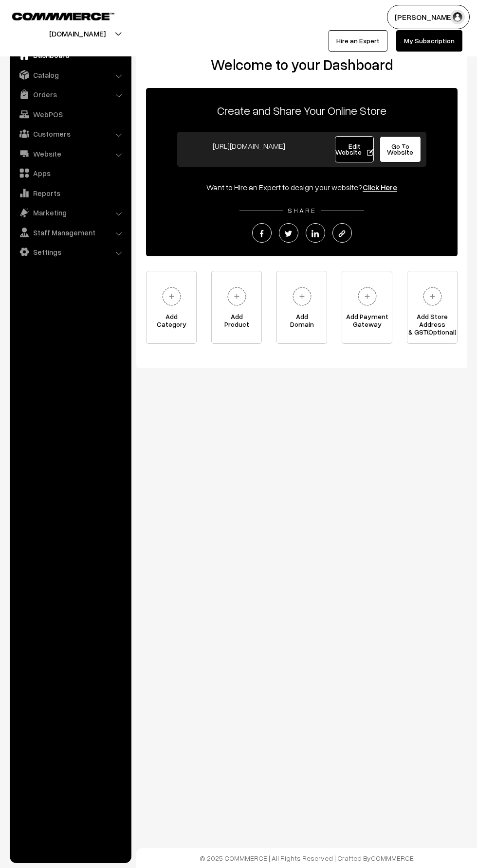 The width and height of the screenshot is (477, 868). Describe the element at coordinates (70, 94) in the screenshot. I see `a: Orders` at that location.